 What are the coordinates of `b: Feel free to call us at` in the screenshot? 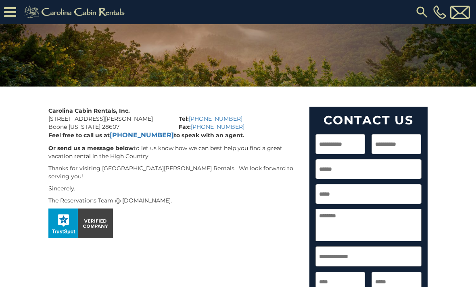 It's located at (79, 135).